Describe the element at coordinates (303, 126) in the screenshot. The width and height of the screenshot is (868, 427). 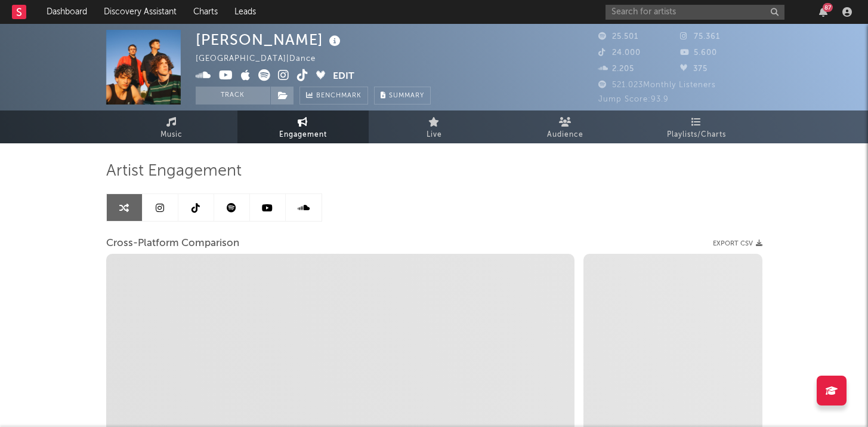
I see `a: Engagement` at that location.